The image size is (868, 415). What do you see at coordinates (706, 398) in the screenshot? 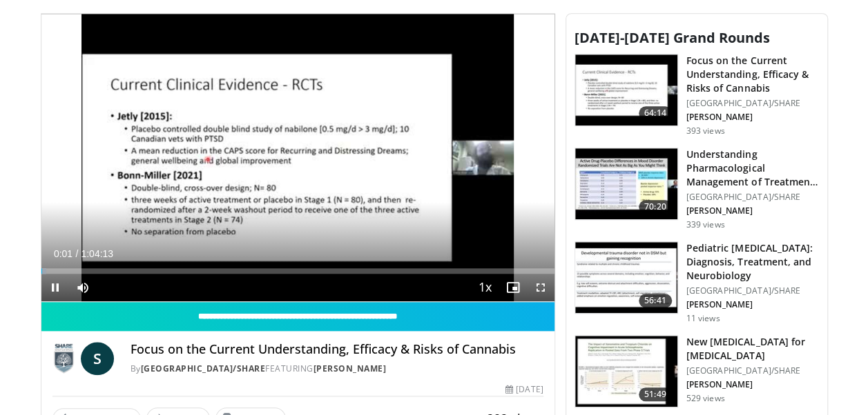
I see `p: 529 views` at bounding box center [706, 398].